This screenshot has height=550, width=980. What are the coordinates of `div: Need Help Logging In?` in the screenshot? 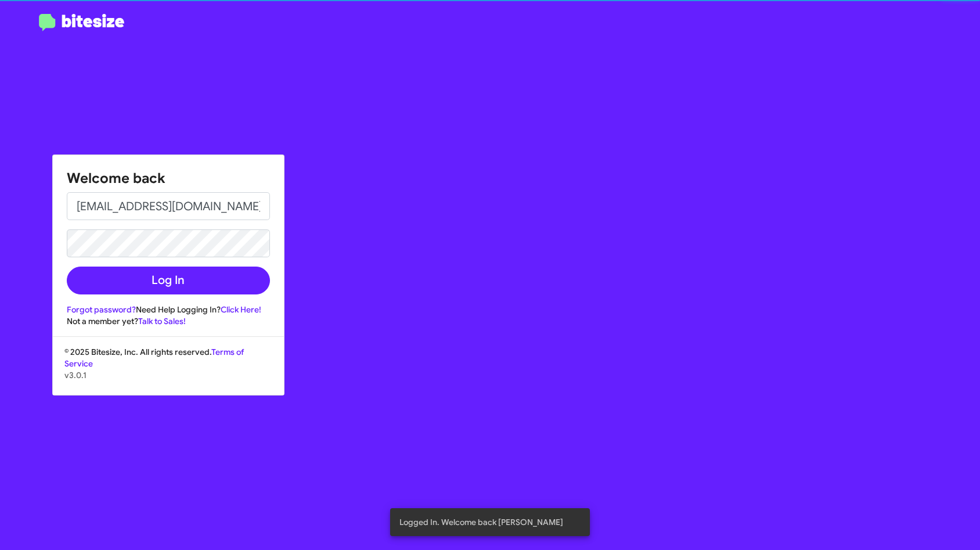 It's located at (168, 309).